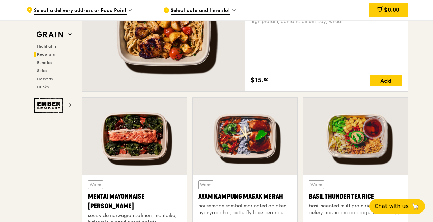 The image size is (433, 222). I want to click on span: Highlights, so click(46, 46).